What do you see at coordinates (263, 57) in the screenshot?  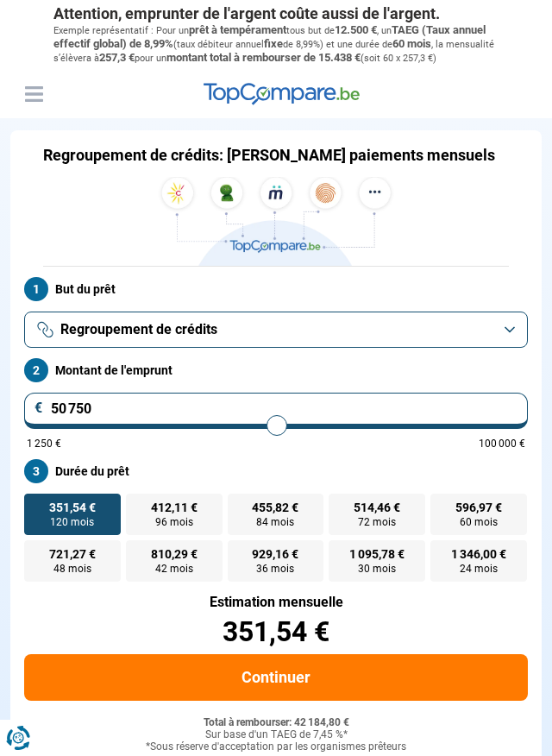 I see `span: montant total à rembourser de 15.438 €` at bounding box center [263, 57].